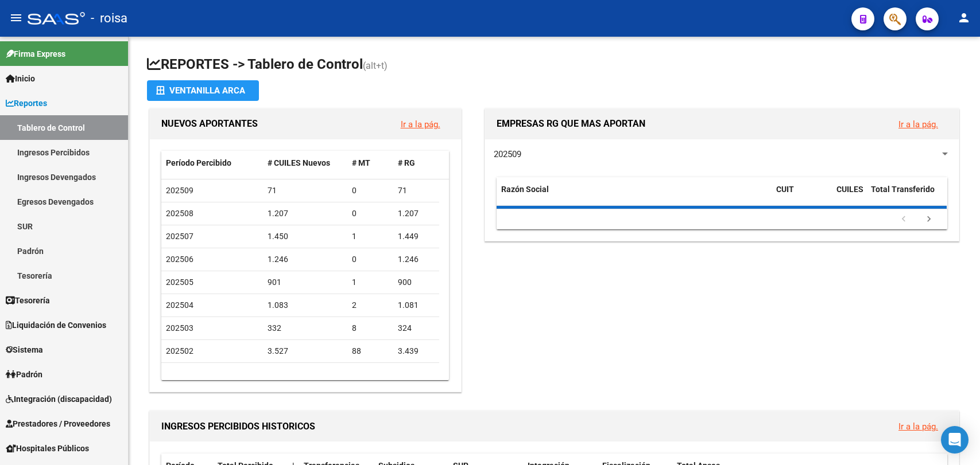  Describe the element at coordinates (179, 328) in the screenshot. I see `span: 202503` at that location.